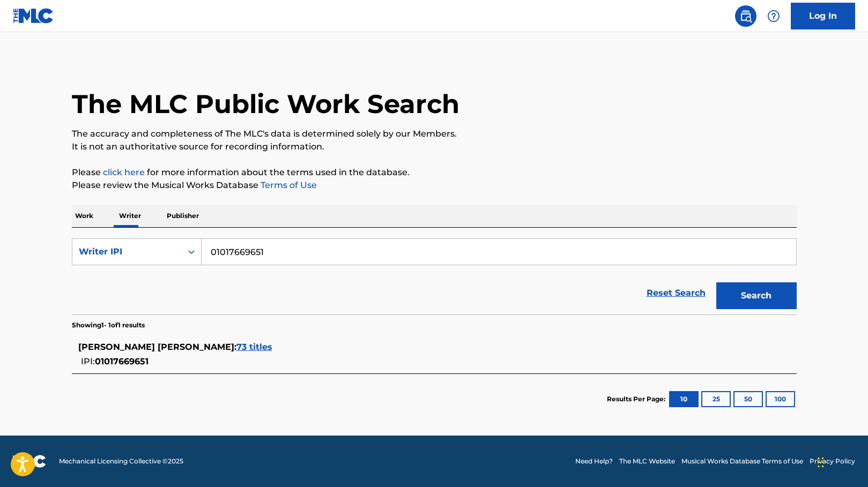 This screenshot has height=487, width=868. Describe the element at coordinates (121, 461) in the screenshot. I see `span: Mechanical Licensing Collective © 2025` at that location.